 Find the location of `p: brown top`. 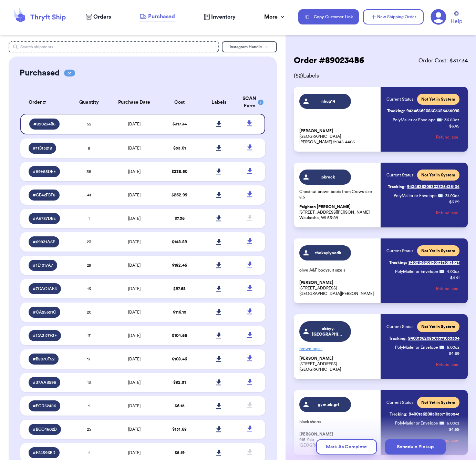

p: brown top is located at coordinates (338, 349).